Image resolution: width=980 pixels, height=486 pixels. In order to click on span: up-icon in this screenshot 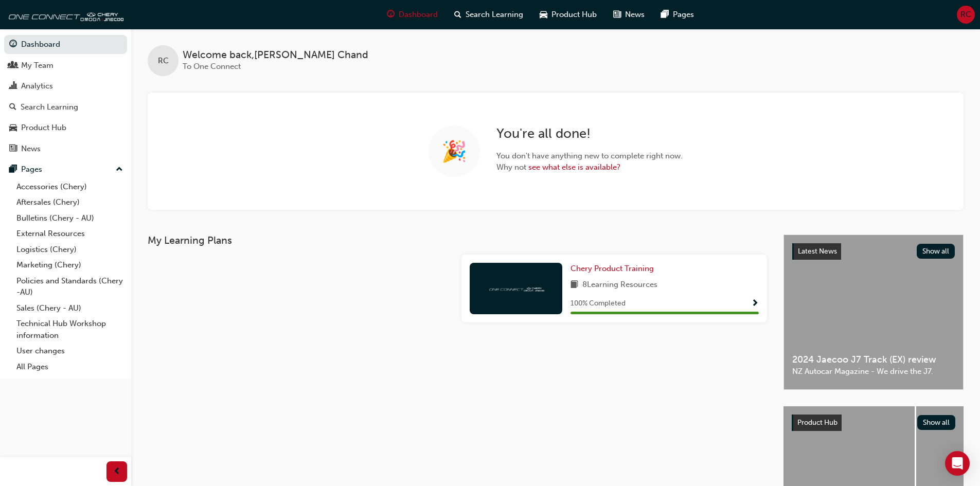, I will do `click(119, 170)`.